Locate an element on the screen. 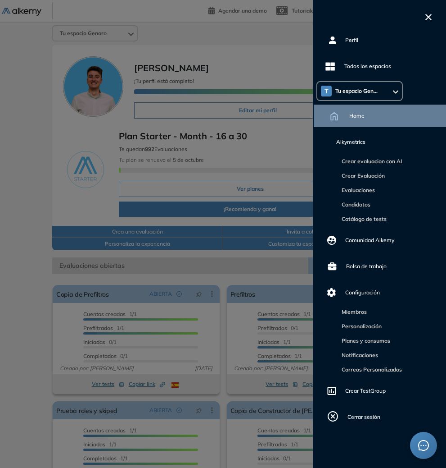 This screenshot has height=468, width=446. a: Planes y consumos is located at coordinates (364, 340).